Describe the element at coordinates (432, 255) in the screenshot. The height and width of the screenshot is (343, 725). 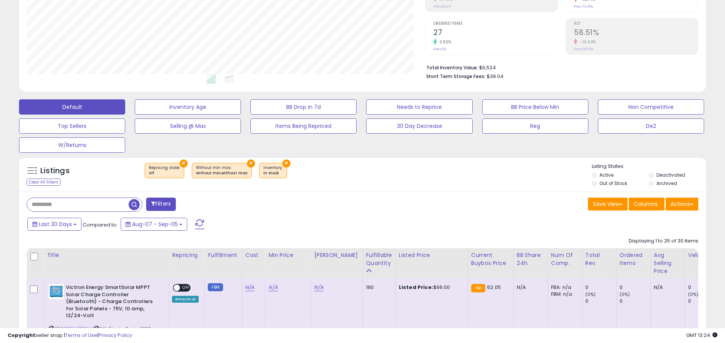
I see `div: Listed Price` at that location.